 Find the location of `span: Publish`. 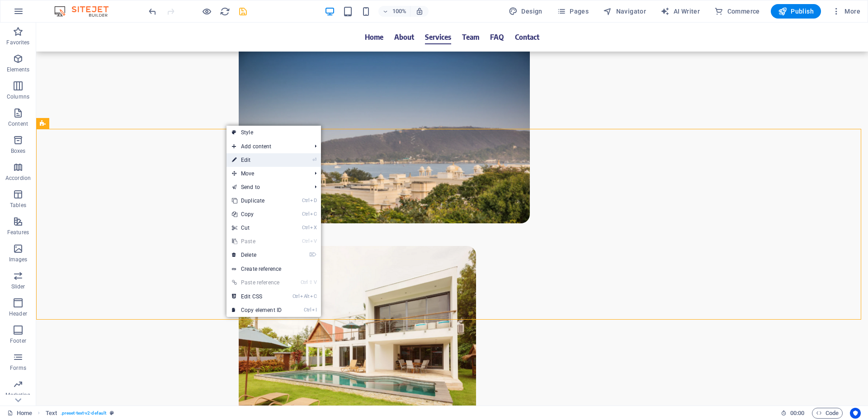

span: Publish is located at coordinates (795, 11).